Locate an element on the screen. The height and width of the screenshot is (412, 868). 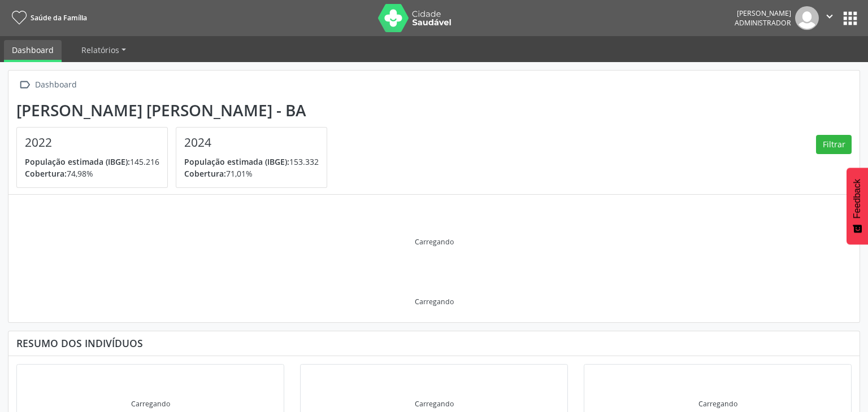
div: Resumo dos indivíduos is located at coordinates (434, 343).